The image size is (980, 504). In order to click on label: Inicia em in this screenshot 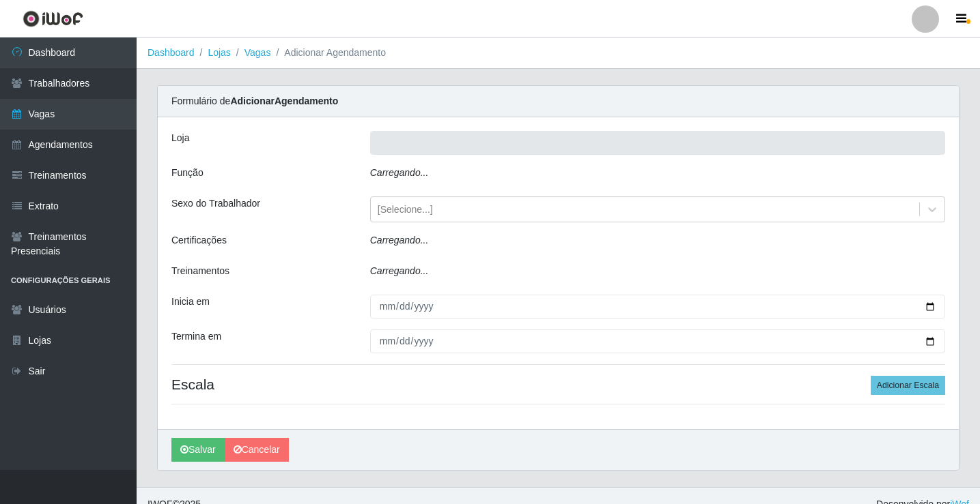, I will do `click(191, 302)`.